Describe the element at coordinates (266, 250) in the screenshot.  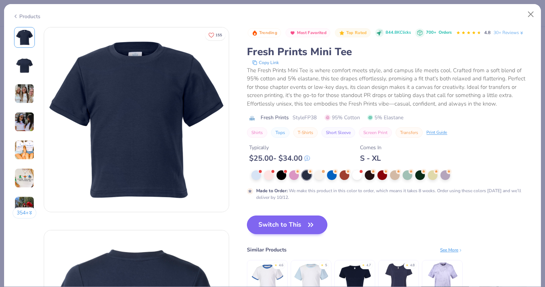
I see `div: Similar Products` at that location.